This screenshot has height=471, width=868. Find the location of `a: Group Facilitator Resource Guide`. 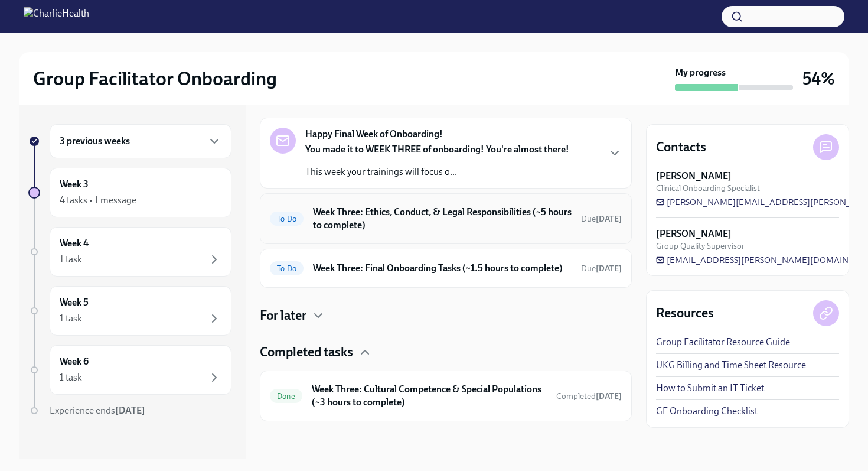

a: Group Facilitator Resource Guide is located at coordinates (723, 342).